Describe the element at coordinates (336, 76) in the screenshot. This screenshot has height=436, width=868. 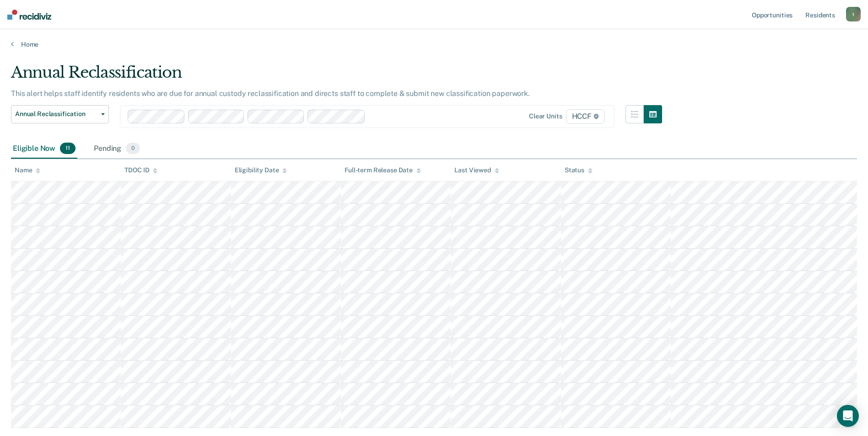
I see `div: Annual Reclassification` at that location.